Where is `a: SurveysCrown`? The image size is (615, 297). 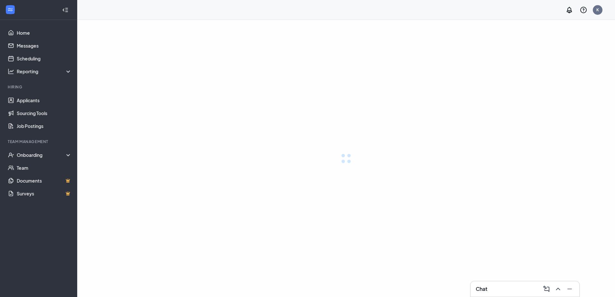
a: SurveysCrown is located at coordinates (44, 193).